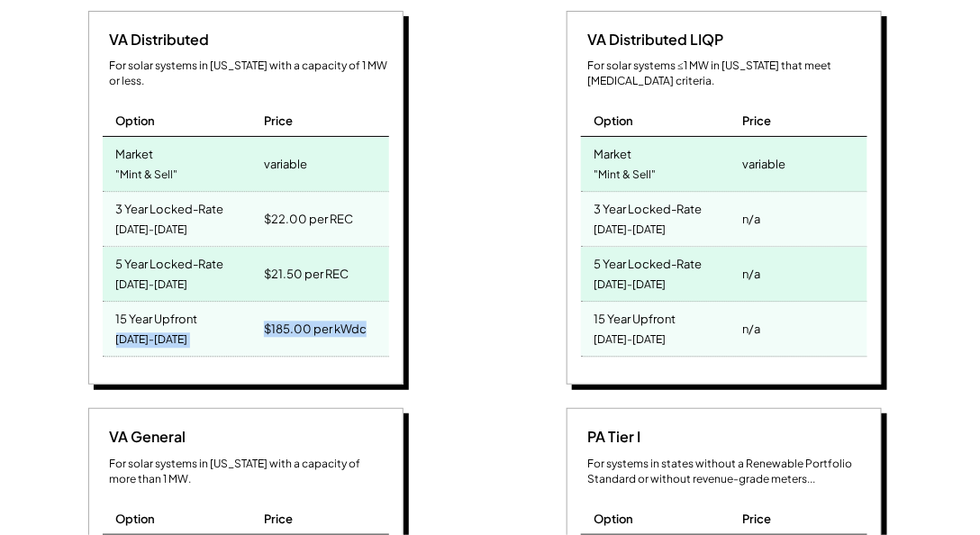  Describe the element at coordinates (728, 472) in the screenshot. I see `div: For systems in states without a Renewable Portfolio Standard or without revenue-grade meters...` at that location.